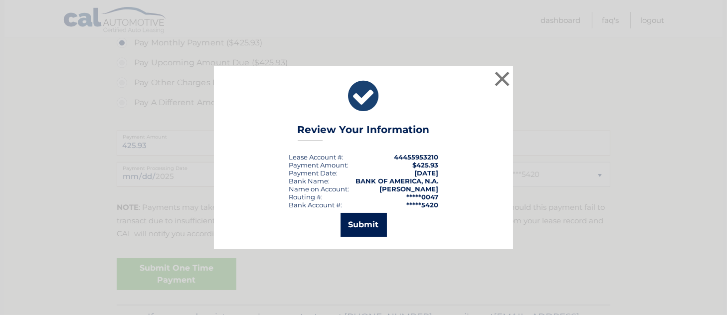 The width and height of the screenshot is (727, 315). I want to click on div: Bank Account #:, so click(315, 205).